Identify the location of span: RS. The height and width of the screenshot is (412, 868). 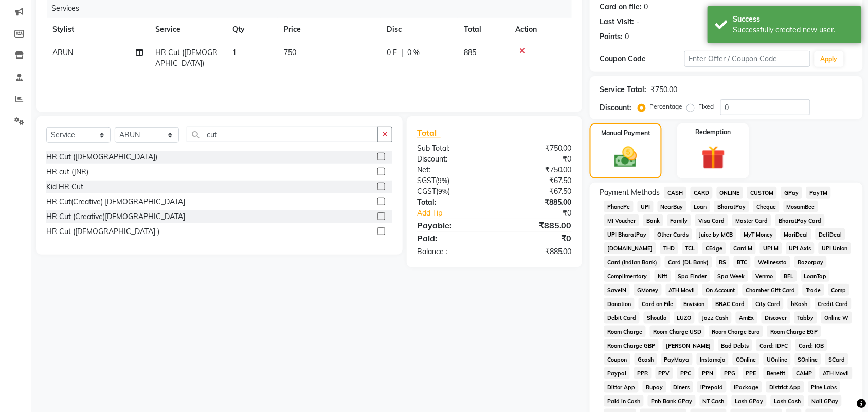
(723, 262).